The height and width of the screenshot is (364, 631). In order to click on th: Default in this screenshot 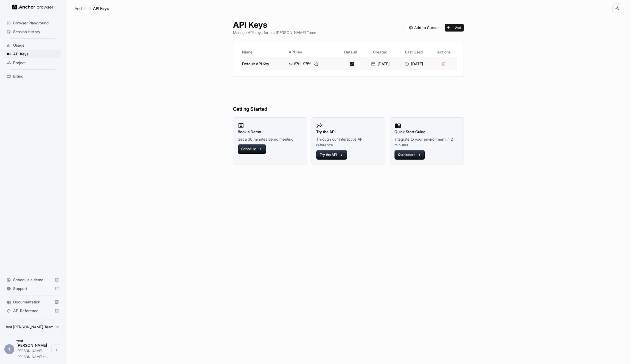, I will do `click(350, 52)`.